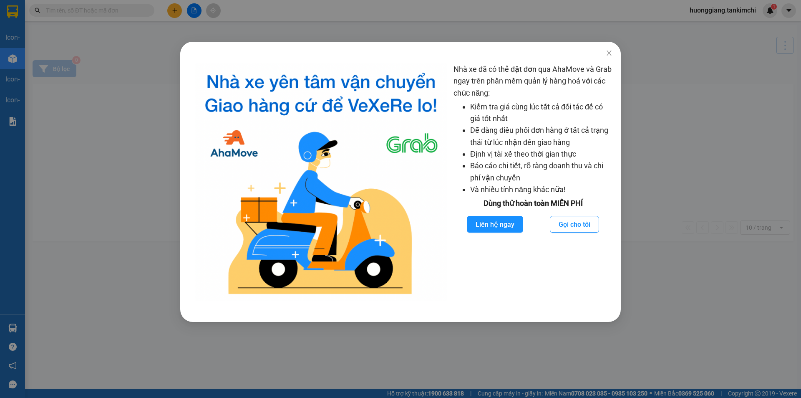 The width and height of the screenshot is (801, 398). Describe the element at coordinates (609, 53) in the screenshot. I see `span: close` at that location.